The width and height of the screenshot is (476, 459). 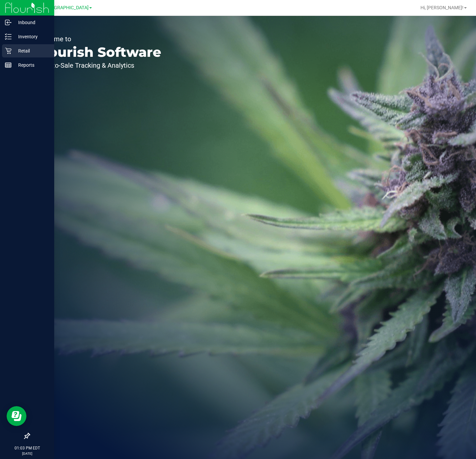 I want to click on p: Retail, so click(x=32, y=50).